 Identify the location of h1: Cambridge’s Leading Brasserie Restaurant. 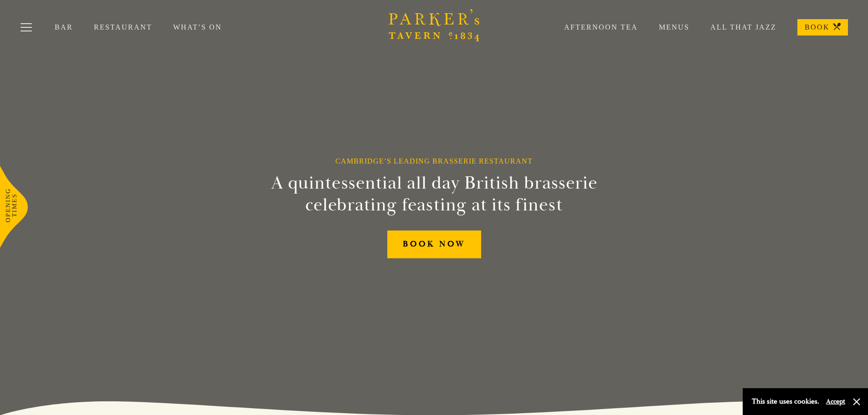
(434, 161).